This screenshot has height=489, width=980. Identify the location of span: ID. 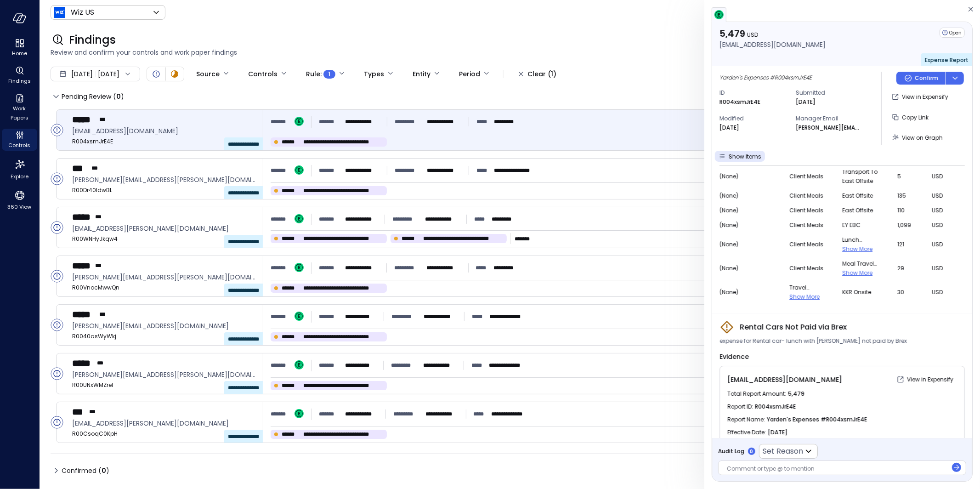
(754, 93).